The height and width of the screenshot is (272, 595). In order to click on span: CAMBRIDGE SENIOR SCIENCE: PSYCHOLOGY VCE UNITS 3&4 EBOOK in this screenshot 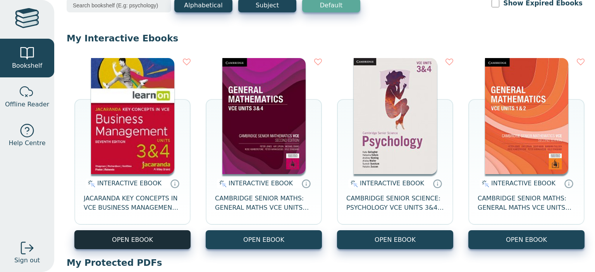, I will do `click(395, 203)`.